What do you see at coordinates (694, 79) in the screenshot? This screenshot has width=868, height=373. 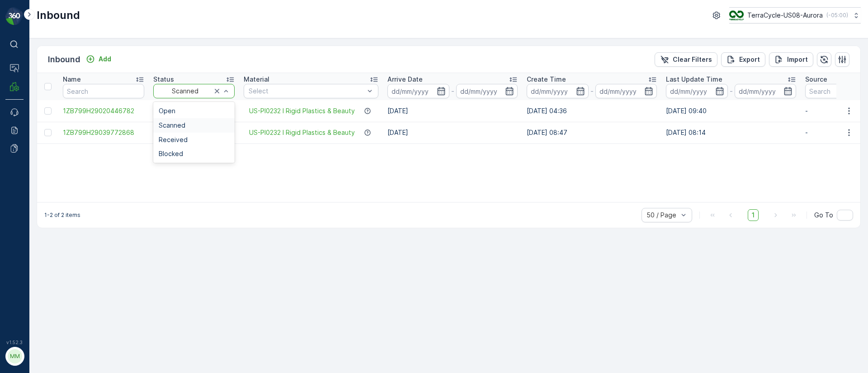 I see `p: Last Update Time` at bounding box center [694, 79].